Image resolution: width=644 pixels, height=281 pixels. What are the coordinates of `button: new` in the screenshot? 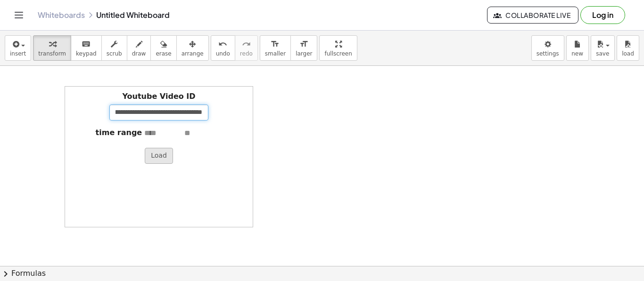 It's located at (578, 48).